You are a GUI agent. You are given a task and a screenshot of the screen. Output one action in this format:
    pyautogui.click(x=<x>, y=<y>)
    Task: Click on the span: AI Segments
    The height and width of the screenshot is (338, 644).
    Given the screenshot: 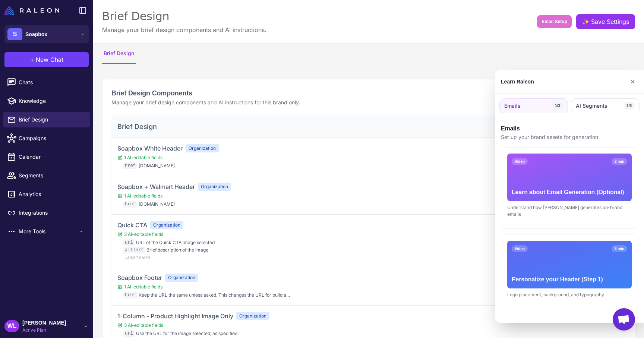 What is the action you would take?
    pyautogui.click(x=591, y=106)
    